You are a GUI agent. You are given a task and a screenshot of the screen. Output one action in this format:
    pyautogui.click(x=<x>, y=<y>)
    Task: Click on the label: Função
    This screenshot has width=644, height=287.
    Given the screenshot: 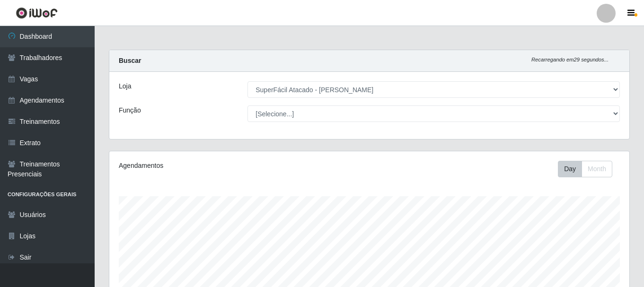 What is the action you would take?
    pyautogui.click(x=130, y=110)
    